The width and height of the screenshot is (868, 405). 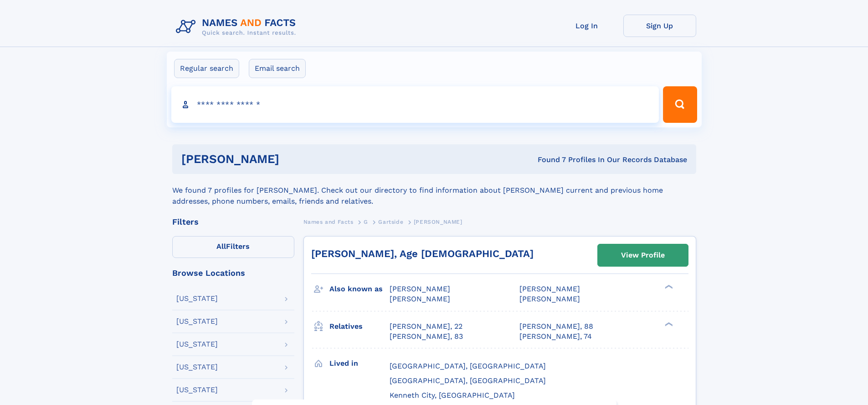 I want to click on span: All, so click(x=221, y=246).